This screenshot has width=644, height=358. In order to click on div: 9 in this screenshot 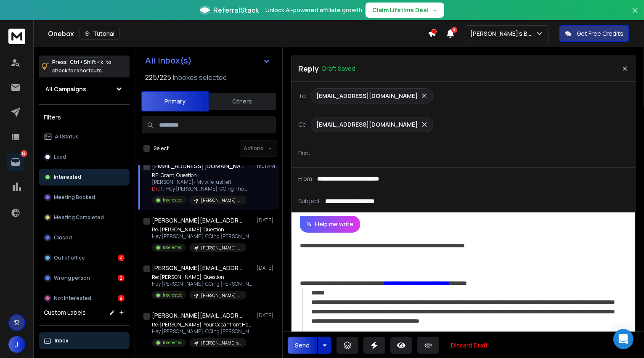, I will do `click(121, 298)`.